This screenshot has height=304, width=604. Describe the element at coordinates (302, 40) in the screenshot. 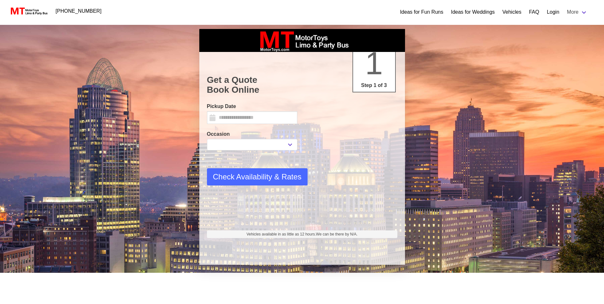

I see `img: box_logo_brand.jpeg` at that location.